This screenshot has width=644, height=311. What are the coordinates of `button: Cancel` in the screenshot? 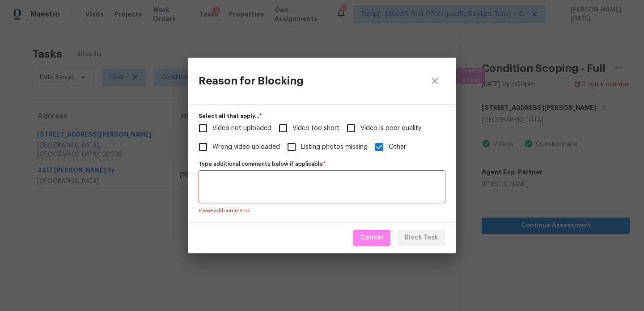 It's located at (371, 238).